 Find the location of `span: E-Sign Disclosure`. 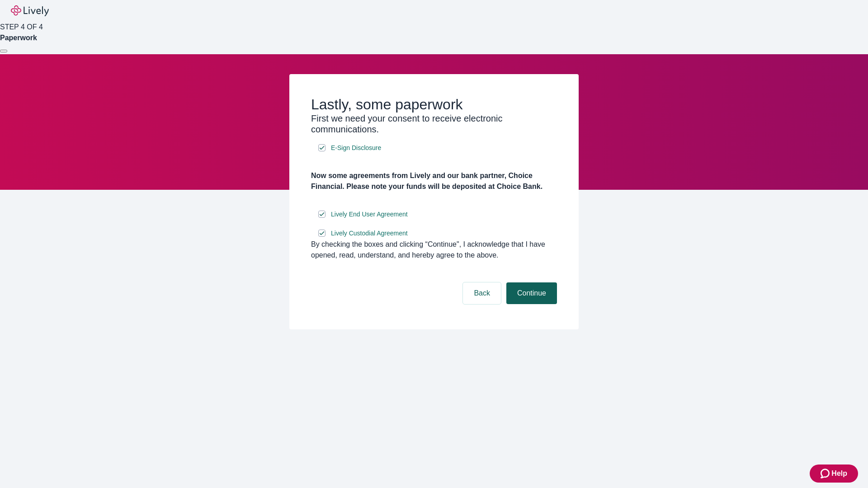

span: E-Sign Disclosure is located at coordinates (356, 148).